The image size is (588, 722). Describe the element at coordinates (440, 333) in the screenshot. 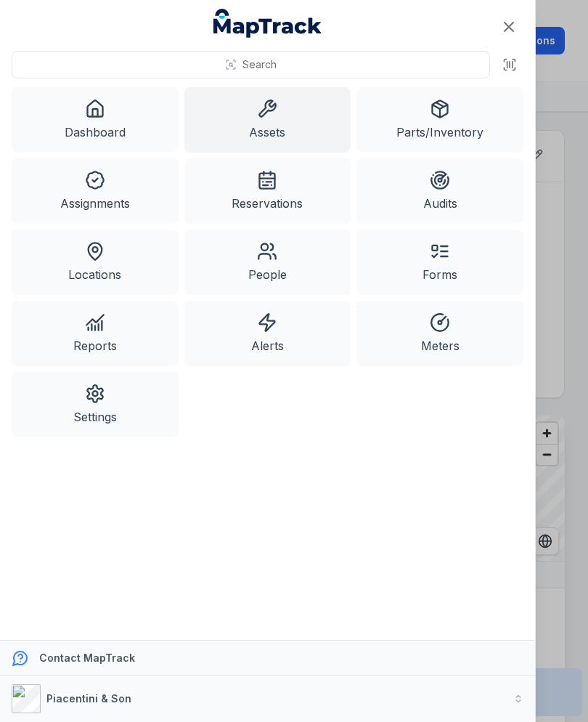

I see `a: Meters` at that location.